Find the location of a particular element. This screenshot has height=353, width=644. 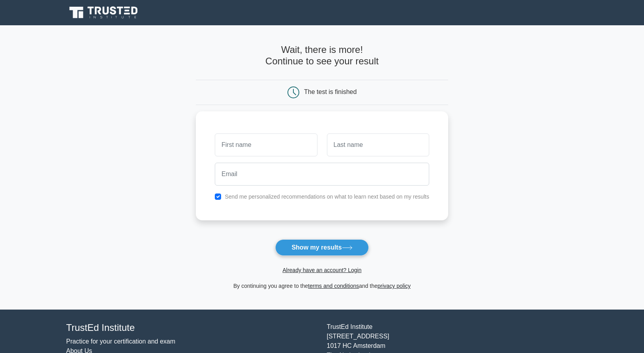

h4: Wait, there is more! Continue to see your result is located at coordinates (322, 56).